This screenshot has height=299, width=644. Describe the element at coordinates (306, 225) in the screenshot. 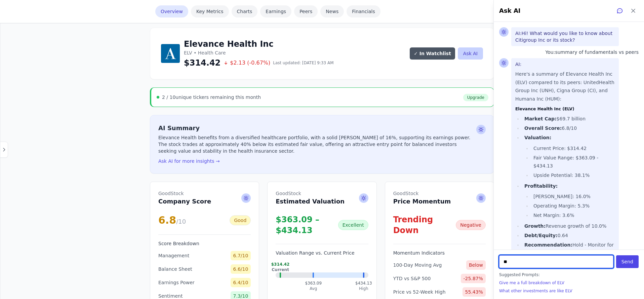

I see `div: $363.09 – $434.13` at that location.